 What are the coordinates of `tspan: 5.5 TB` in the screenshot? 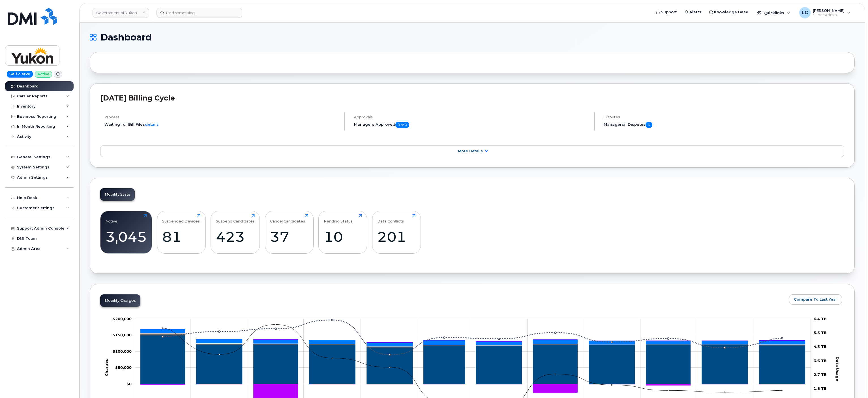 It's located at (821, 333).